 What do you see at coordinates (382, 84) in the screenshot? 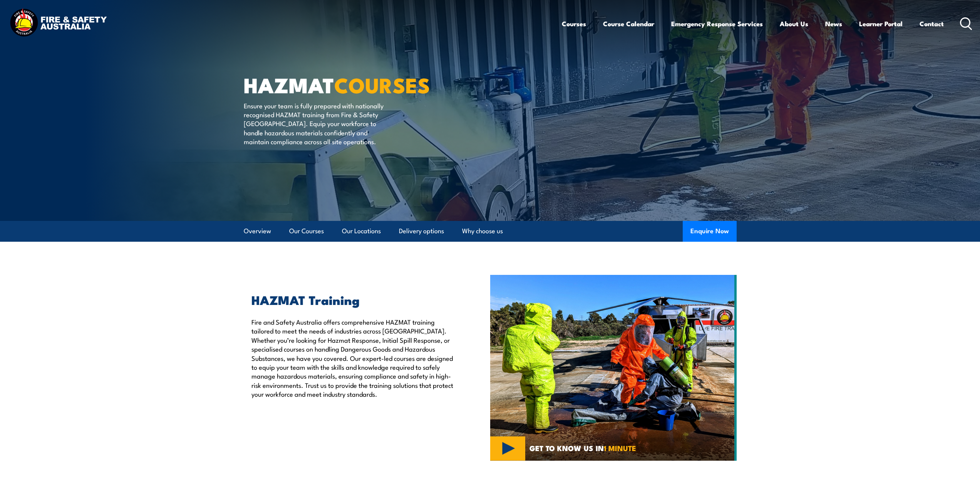
I see `strong: COURSES` at bounding box center [382, 84].